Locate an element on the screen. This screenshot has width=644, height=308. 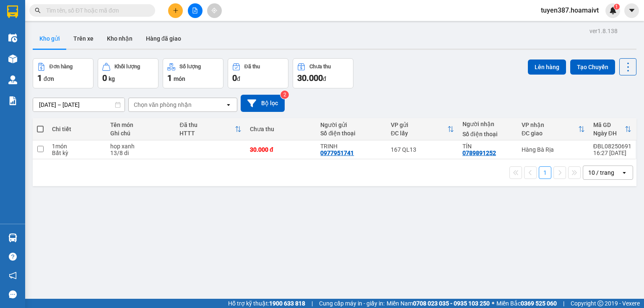
sup: 1 is located at coordinates (617, 7).